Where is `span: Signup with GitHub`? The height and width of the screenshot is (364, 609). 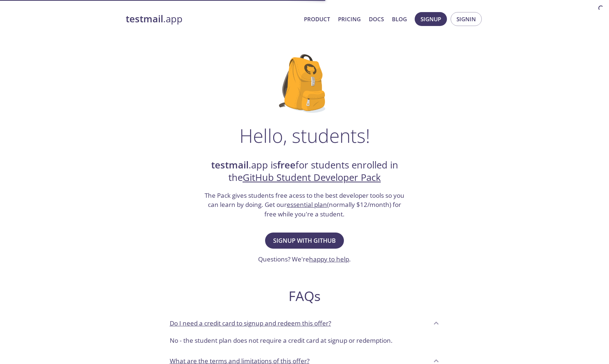 span: Signup with GitHub is located at coordinates (304, 241).